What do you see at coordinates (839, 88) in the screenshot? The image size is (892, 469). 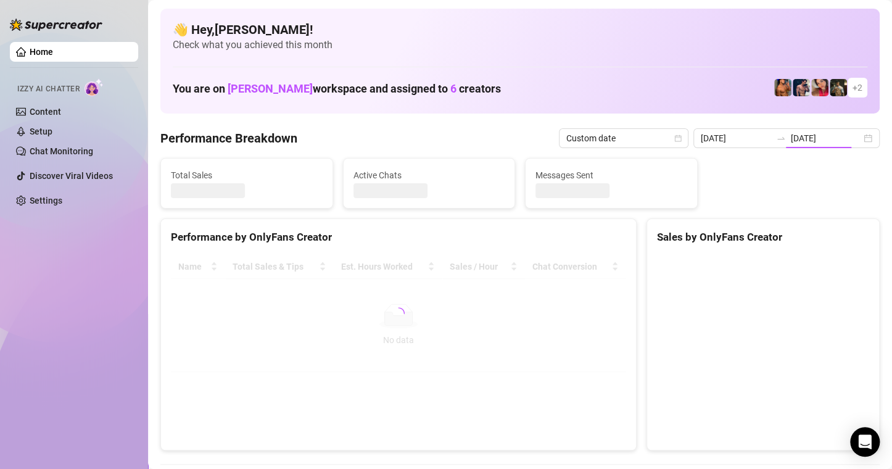 I see `img: Tony` at bounding box center [839, 88].